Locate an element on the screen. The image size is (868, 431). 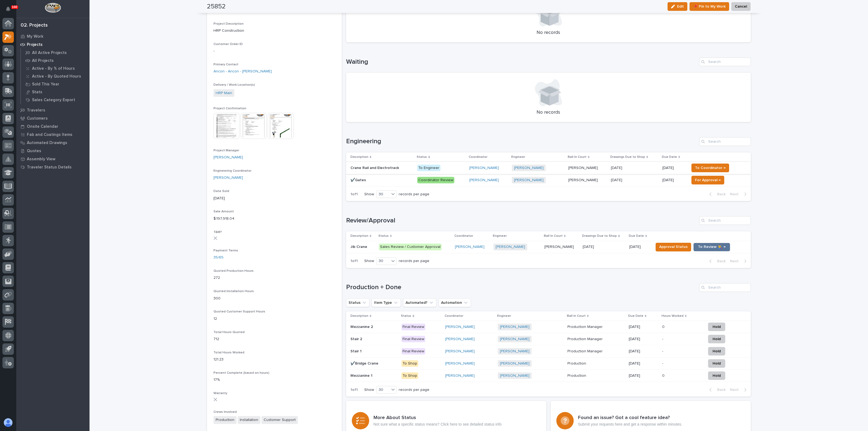
span: Edit is located at coordinates (680, 7).